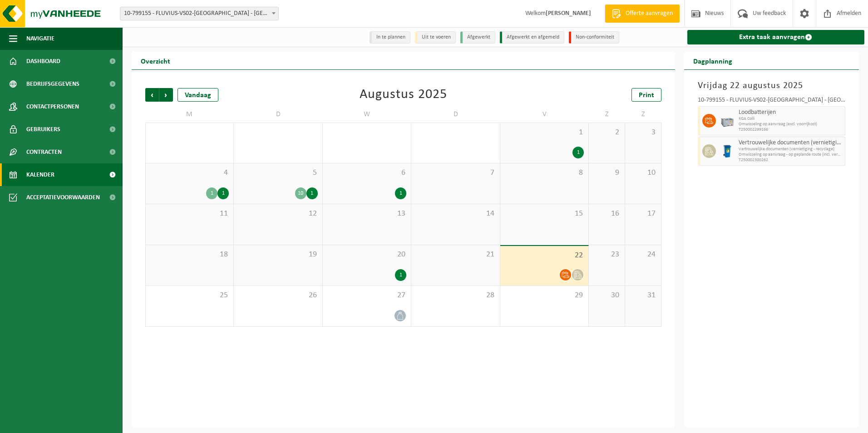 Image resolution: width=868 pixels, height=433 pixels. I want to click on span: 12, so click(278, 214).